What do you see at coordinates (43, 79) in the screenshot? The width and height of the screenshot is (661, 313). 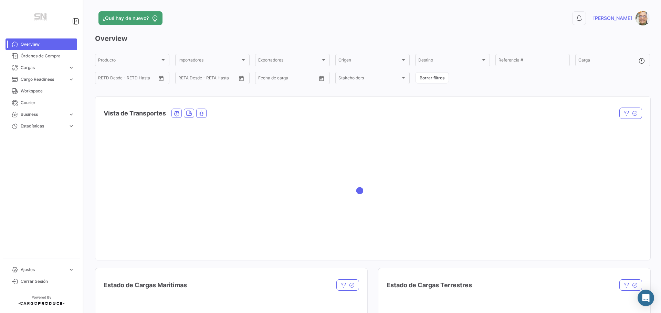 I see `span: Cargo Readiness` at bounding box center [43, 79].